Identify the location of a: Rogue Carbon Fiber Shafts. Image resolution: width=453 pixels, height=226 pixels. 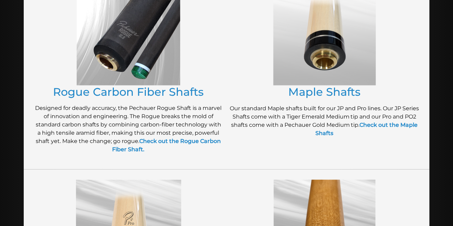
(129, 92).